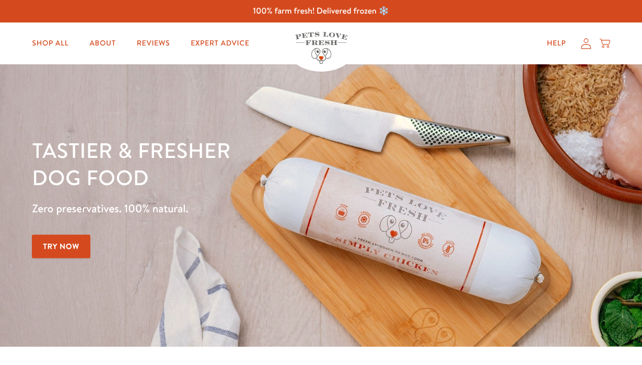  I want to click on a: Expert Advice, so click(220, 43).